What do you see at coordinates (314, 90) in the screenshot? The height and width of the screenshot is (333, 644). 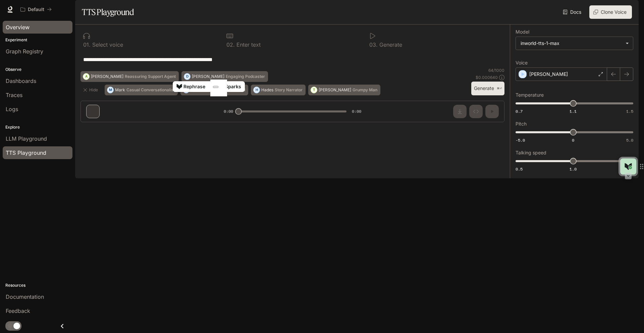 I see `div: T` at bounding box center [314, 90].